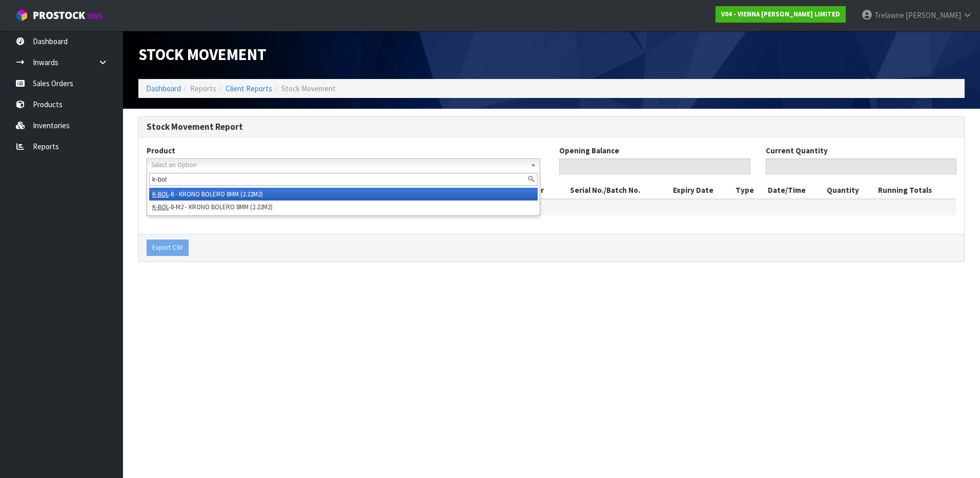  I want to click on span: Trelawne, so click(889, 15).